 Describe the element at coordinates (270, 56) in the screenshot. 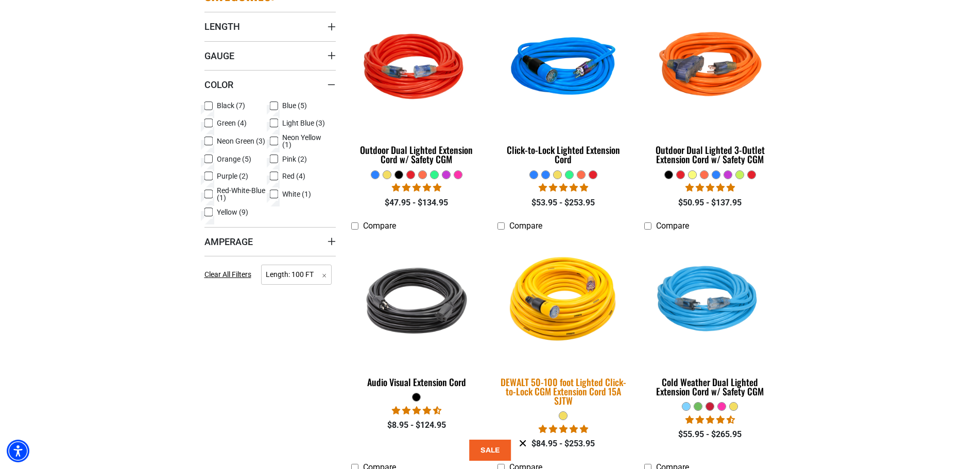

I see `summary: Gauge` at that location.